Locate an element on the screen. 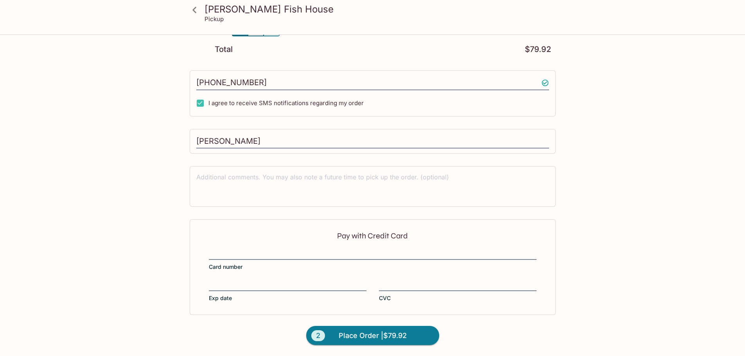  input: Enter first and last name is located at coordinates (373, 142).